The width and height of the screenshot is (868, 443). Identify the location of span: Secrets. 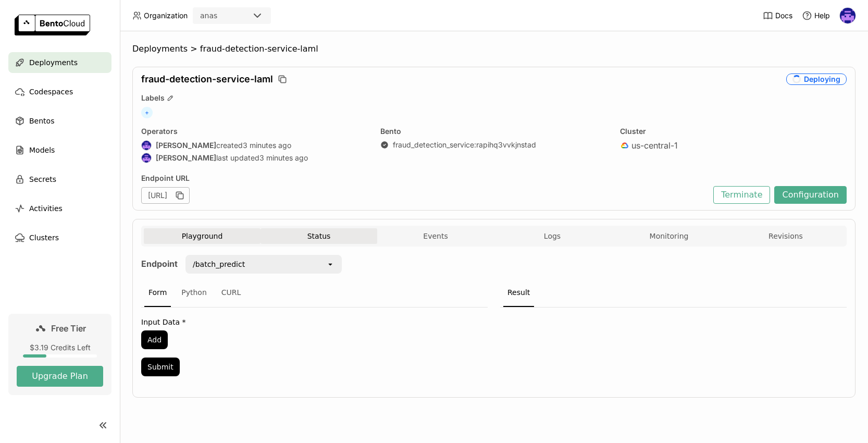
(43, 179).